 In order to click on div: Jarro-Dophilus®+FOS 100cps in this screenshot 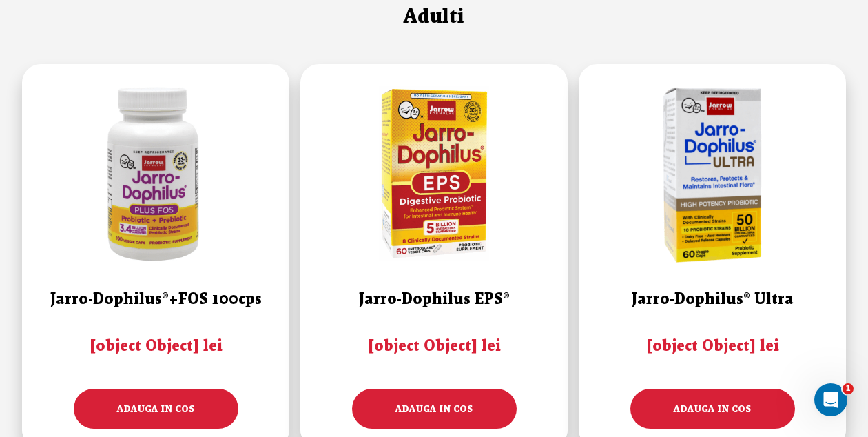, I will do `click(155, 310)`.